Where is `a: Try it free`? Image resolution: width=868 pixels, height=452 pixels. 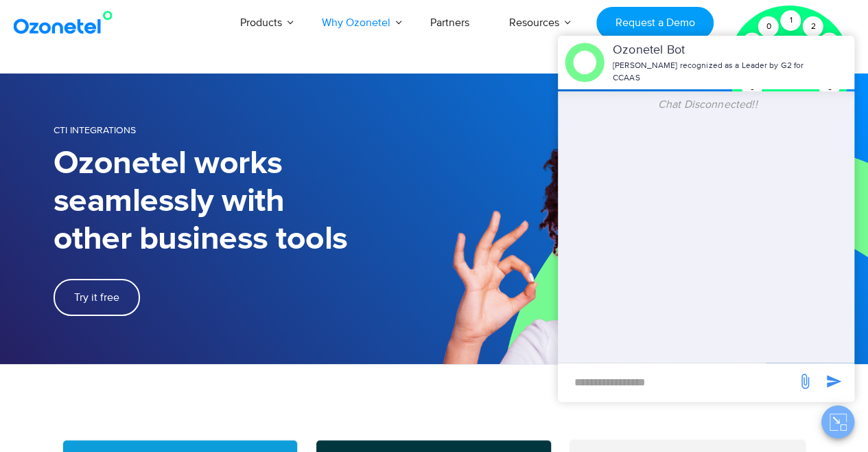 a: Try it free is located at coordinates (97, 297).